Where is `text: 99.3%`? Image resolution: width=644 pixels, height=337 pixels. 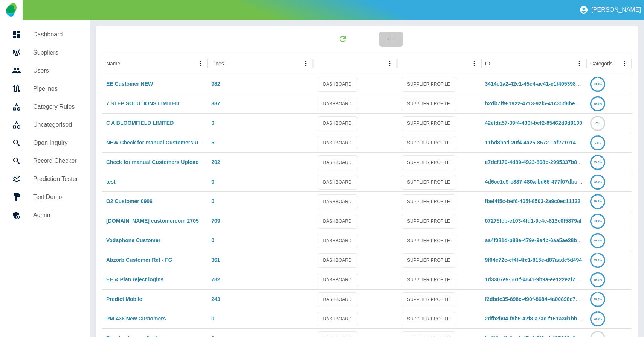
text: 99.3% is located at coordinates (598, 201).